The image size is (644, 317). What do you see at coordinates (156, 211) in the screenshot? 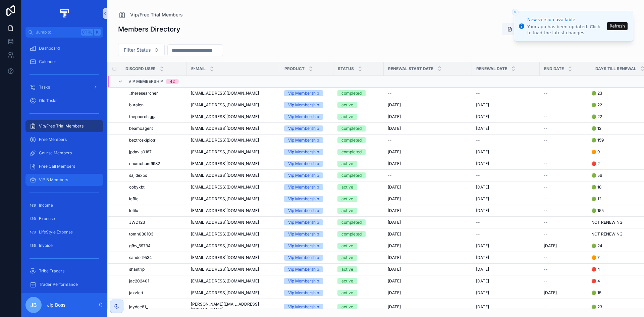
I see `a: lofilx` at bounding box center [156, 211].